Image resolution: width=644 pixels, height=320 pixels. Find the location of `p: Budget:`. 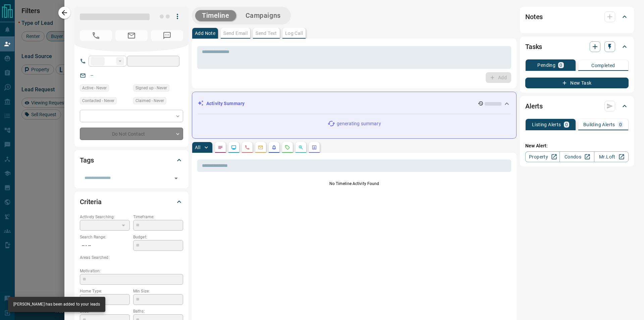

p: Budget: is located at coordinates (158, 237).